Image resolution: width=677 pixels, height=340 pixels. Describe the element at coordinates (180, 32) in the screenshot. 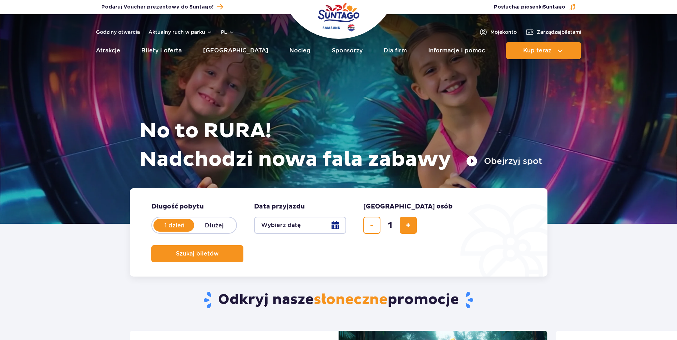

I see `button: Aktualny ruch w parku` at that location.